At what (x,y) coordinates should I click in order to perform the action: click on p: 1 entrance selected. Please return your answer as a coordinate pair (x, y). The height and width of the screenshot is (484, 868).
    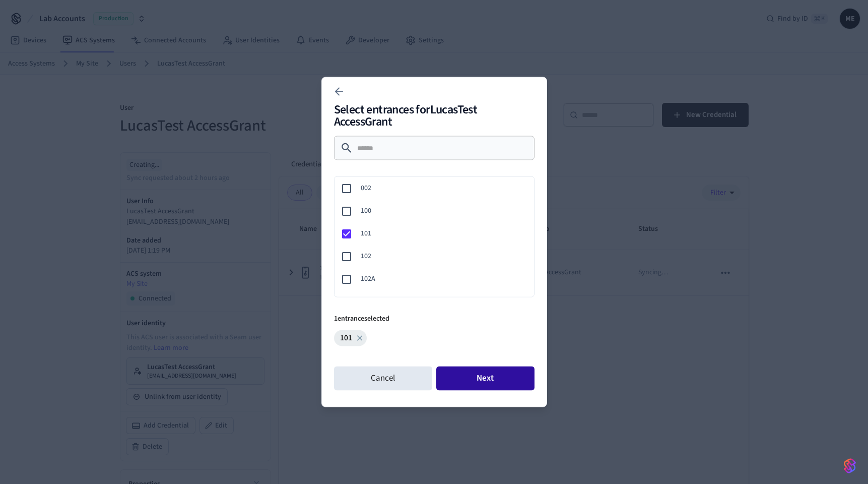
    Looking at the image, I should click on (434, 319).